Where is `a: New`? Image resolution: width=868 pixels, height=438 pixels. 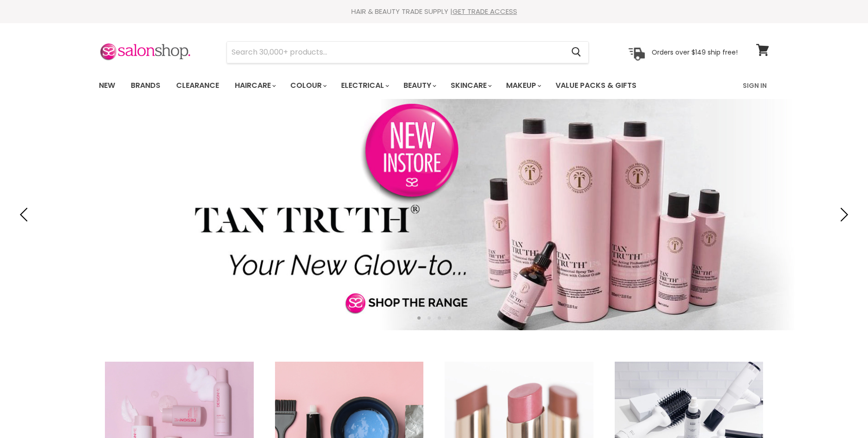 a: New is located at coordinates (107, 85).